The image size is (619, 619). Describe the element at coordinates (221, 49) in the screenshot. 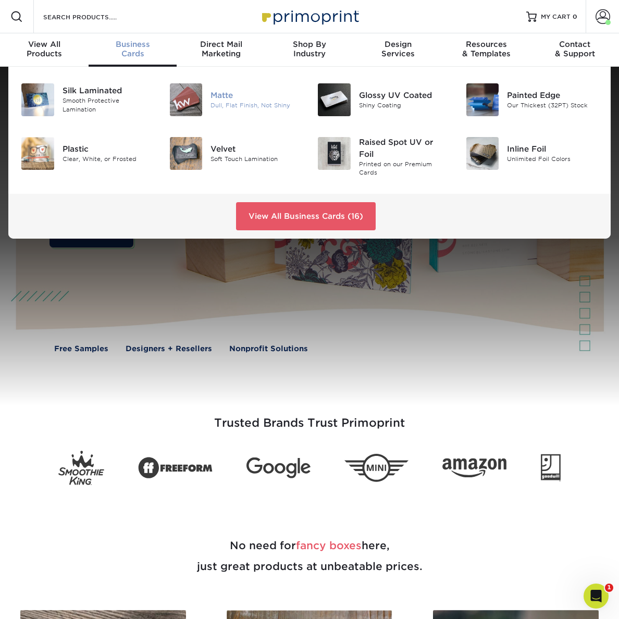

I see `div: Marketing` at that location.